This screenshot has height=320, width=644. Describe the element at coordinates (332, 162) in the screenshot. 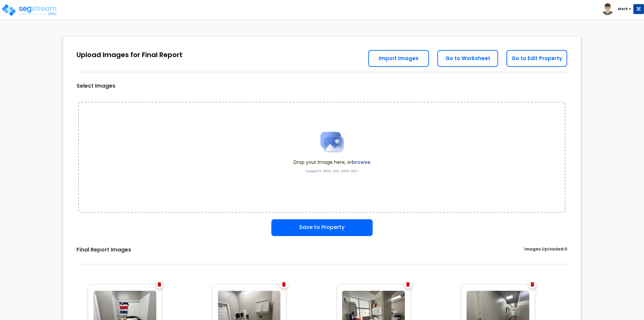

I see `span: Drop your image here, or` at that location.